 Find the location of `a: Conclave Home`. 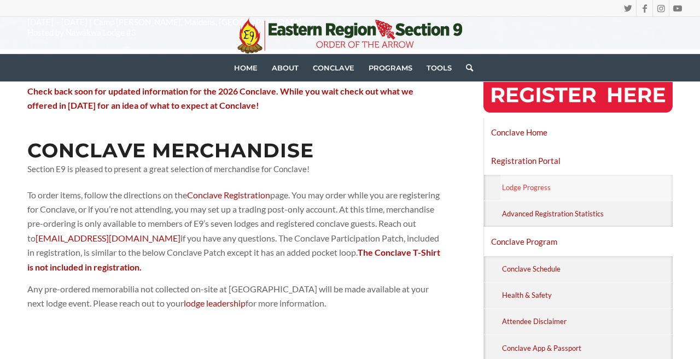

a: Conclave Home is located at coordinates (578, 132).